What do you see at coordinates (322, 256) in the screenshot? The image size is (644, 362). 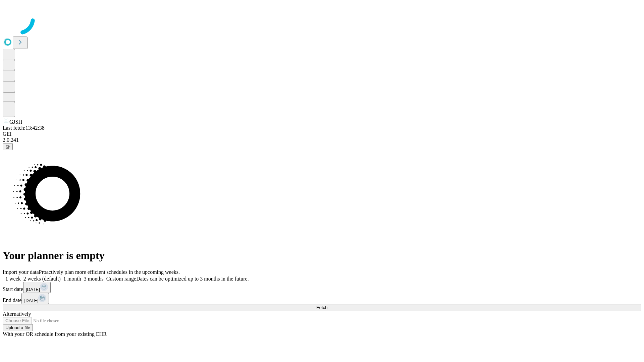 I see `h1: Your planner is empty` at bounding box center [322, 256].